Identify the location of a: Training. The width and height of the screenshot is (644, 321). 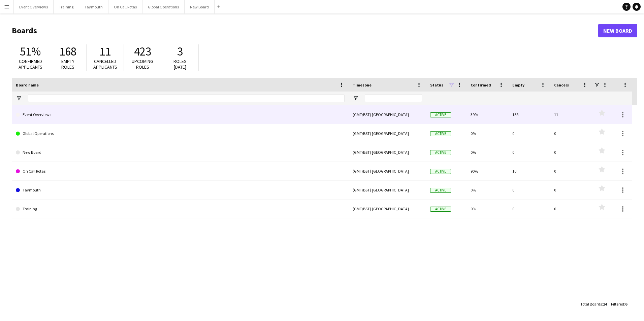
(180, 209).